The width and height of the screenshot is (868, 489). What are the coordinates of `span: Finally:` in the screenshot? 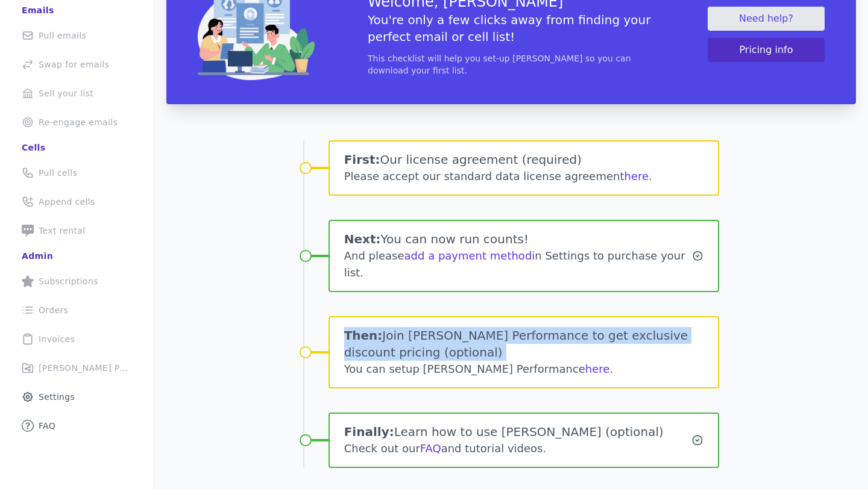 It's located at (369, 431).